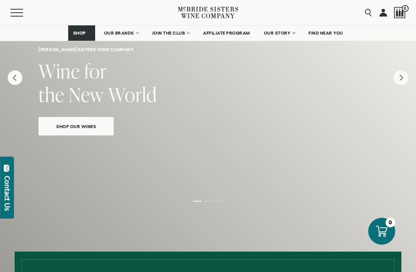 The image size is (416, 272). What do you see at coordinates (86, 94) in the screenshot?
I see `span: New` at bounding box center [86, 94].